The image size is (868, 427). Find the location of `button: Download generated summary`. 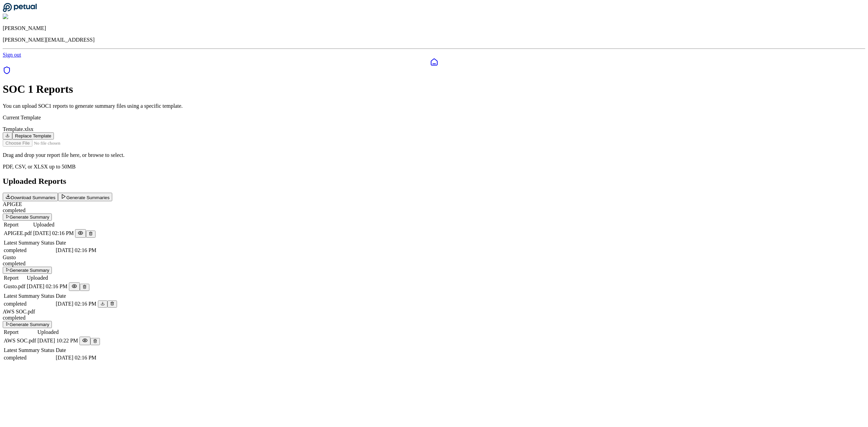

button: Download generated summary is located at coordinates (102, 304).